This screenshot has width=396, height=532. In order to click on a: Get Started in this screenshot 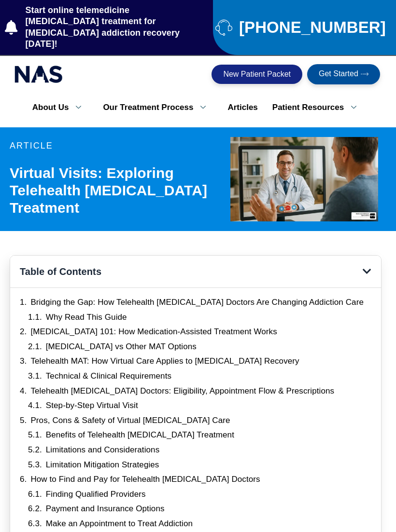, I will do `click(343, 74)`.